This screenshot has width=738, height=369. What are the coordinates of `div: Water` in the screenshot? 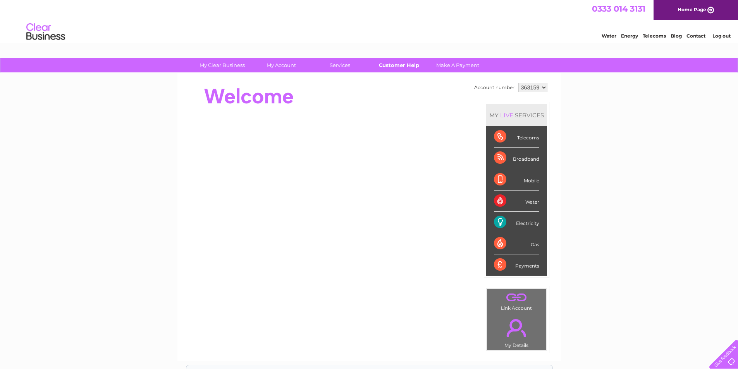 It's located at (517, 201).